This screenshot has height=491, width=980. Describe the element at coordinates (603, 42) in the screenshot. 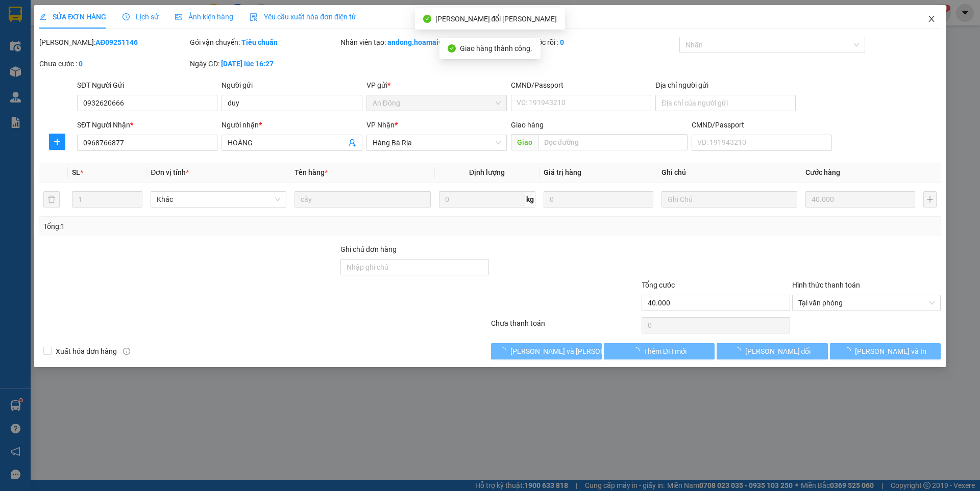

I see `div: Cước rồi :` at that location.